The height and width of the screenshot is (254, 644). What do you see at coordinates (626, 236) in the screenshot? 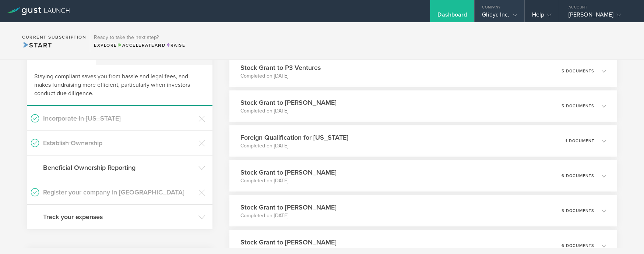
I see `div: Chat Widget` at bounding box center [626, 236].